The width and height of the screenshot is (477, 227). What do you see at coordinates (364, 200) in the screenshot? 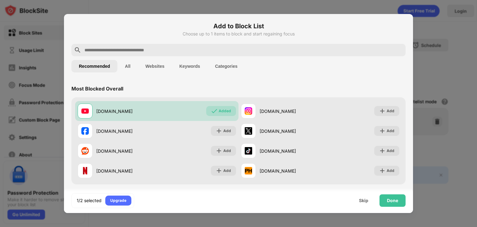
I see `div: Skip` at bounding box center [364, 200].